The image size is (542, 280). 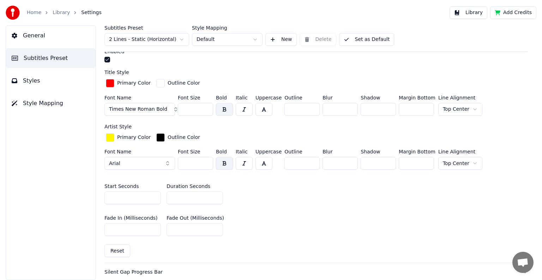 What do you see at coordinates (51, 58) in the screenshot?
I see `button: Subtitles Preset` at bounding box center [51, 58].